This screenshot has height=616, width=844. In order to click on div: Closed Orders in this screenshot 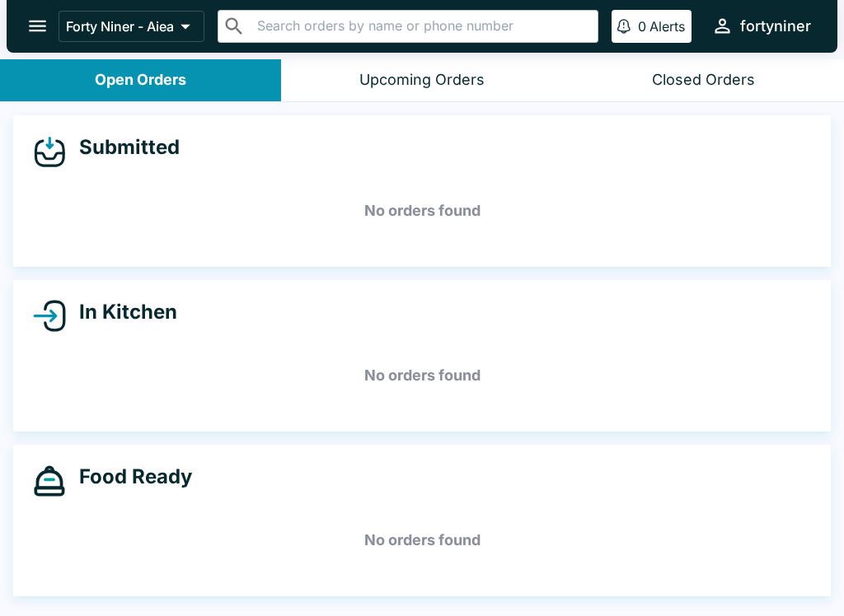, I will do `click(702, 80)`.